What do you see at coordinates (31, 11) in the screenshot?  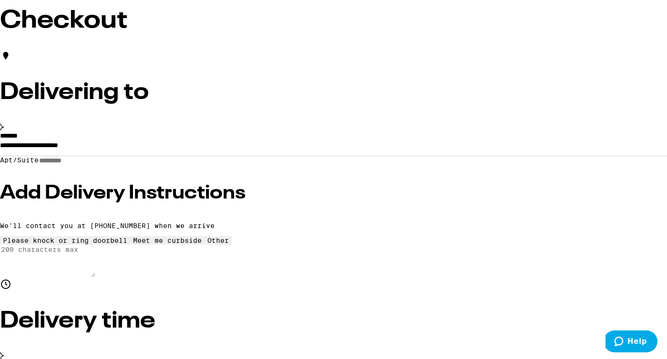 I see `span: Help` at bounding box center [31, 11].